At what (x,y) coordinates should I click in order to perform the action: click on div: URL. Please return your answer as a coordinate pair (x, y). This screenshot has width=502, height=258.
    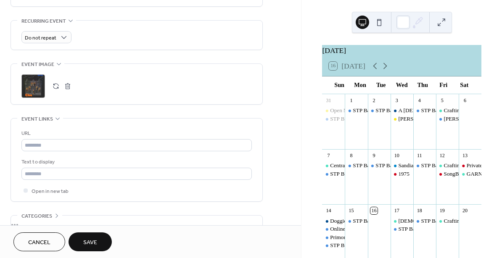
    Looking at the image, I should click on (136, 133).